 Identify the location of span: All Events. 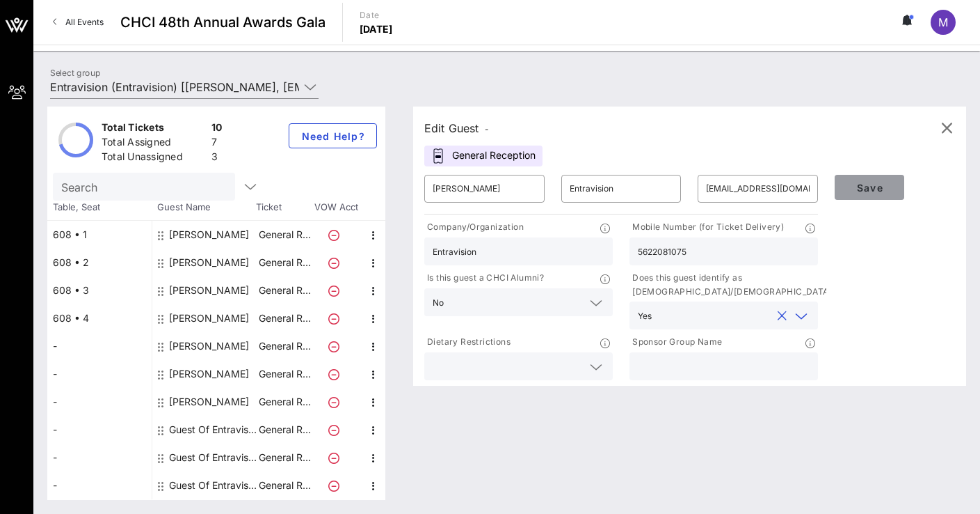
(84, 22).